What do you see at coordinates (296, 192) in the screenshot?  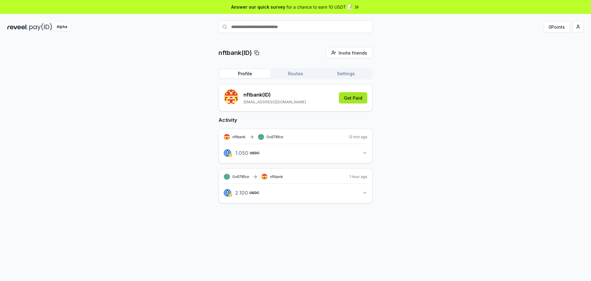 I see `button: 2.100USDC` at bounding box center [296, 192].